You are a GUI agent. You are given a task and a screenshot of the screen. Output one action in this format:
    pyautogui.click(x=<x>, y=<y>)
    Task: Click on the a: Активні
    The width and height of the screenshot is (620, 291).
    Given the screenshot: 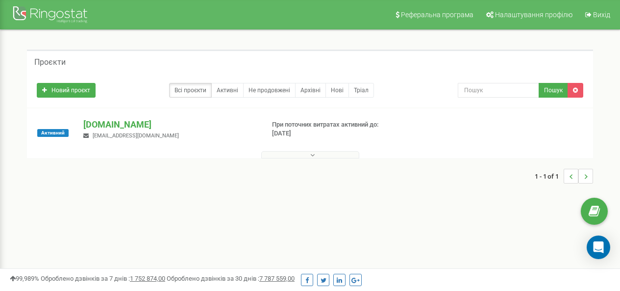 What is the action you would take?
    pyautogui.click(x=228, y=90)
    